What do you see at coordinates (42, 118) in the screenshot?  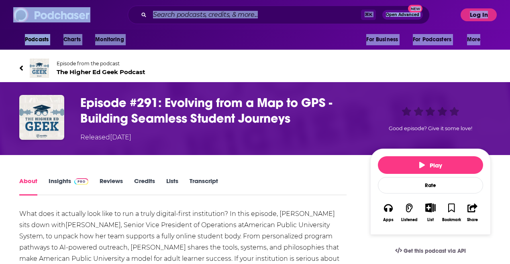 I see `a: Episode #291: Evolving from a Map to GPS - Building Seamless Student Journeys` at bounding box center [42, 118].